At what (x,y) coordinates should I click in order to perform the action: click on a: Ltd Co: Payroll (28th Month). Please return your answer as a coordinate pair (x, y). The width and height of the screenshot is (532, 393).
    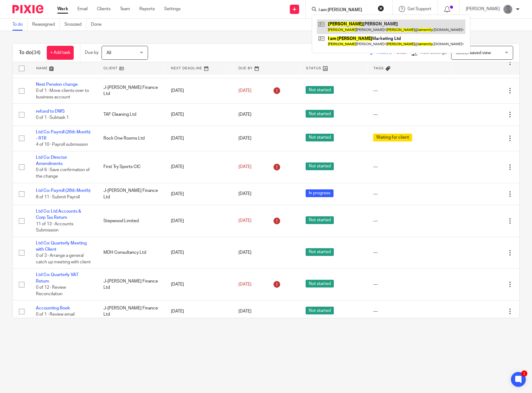
    Looking at the image, I should click on (63, 191).